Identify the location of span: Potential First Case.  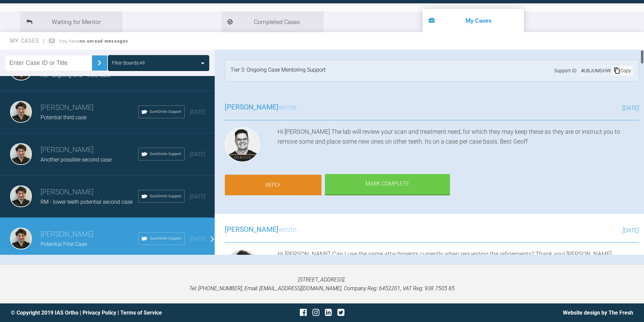
(63, 244).